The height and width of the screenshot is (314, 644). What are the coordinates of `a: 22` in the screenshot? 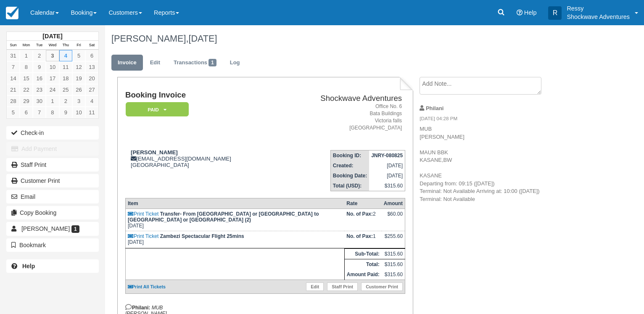 It's located at (26, 90).